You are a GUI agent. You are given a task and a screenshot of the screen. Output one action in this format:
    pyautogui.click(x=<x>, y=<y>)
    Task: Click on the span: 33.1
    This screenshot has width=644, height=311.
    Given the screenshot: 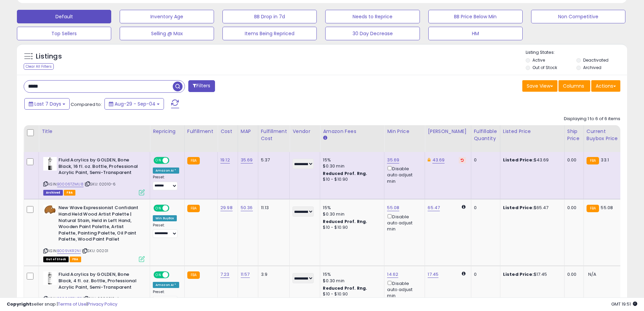 What is the action you would take?
    pyautogui.click(x=605, y=160)
    